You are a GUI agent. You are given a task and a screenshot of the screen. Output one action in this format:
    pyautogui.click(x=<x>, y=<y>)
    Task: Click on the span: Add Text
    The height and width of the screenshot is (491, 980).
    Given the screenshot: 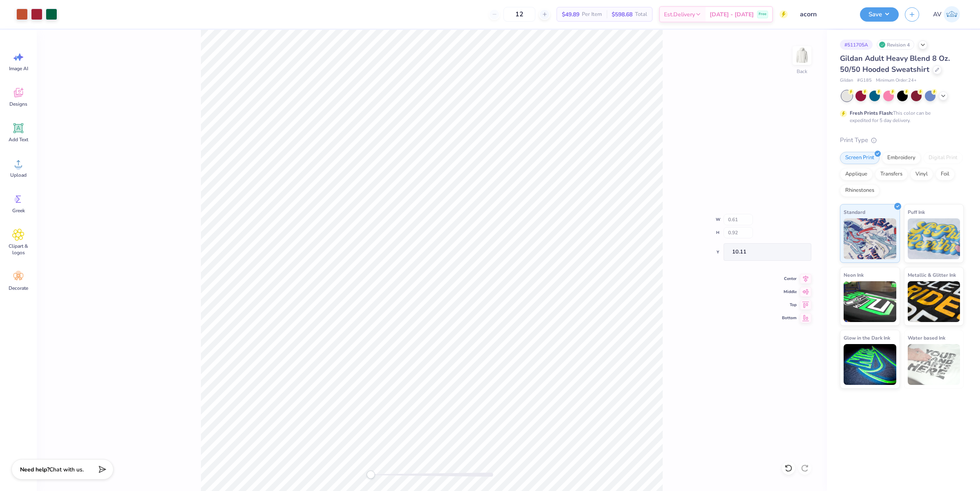 What is the action you would take?
    pyautogui.click(x=18, y=139)
    